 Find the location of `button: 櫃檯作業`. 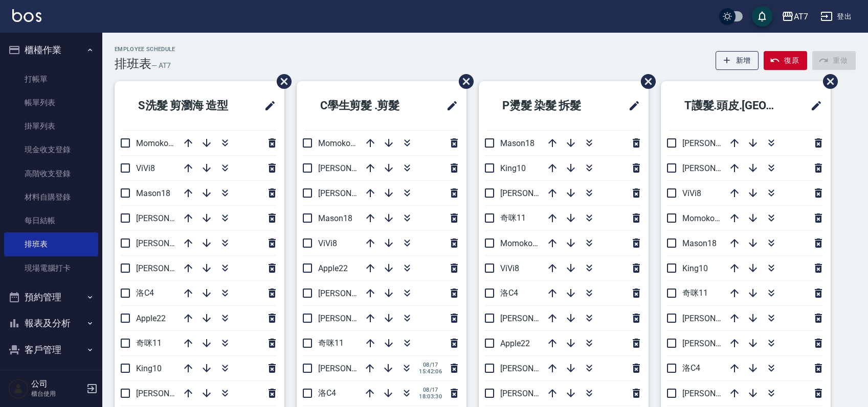

button: 櫃檯作業 is located at coordinates (51, 50).